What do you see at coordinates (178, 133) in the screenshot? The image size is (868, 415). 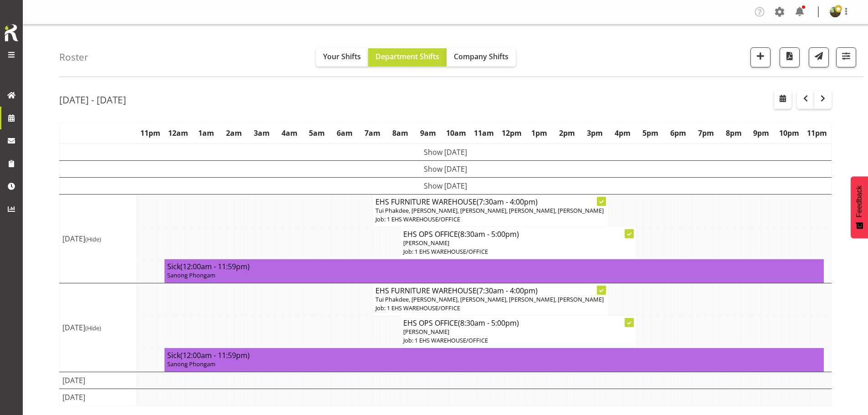 I see `th: 12am` at bounding box center [178, 133].